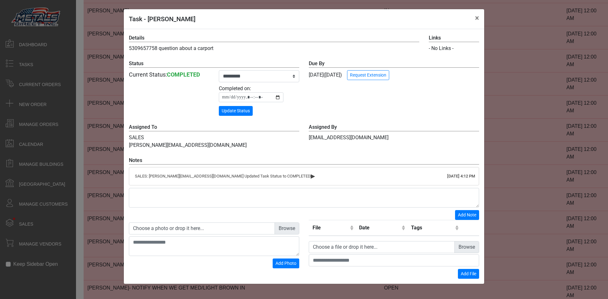 The image size is (608, 299). I want to click on div: File, so click(330, 228).